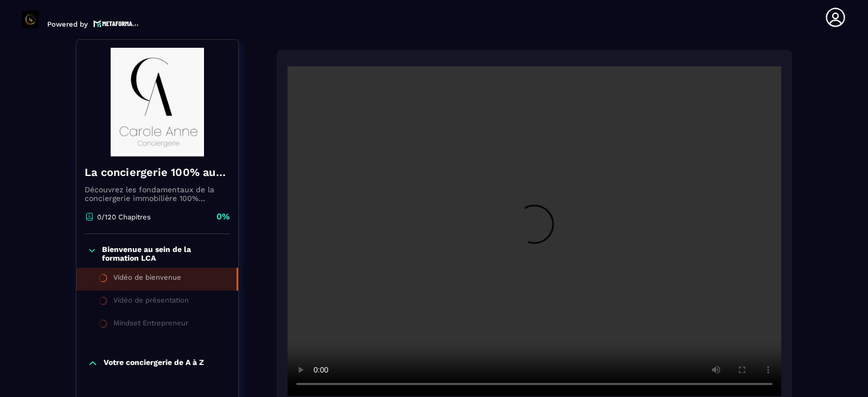  What do you see at coordinates (165, 254) in the screenshot?
I see `p: Bienvenue au sein de la formation LCA` at bounding box center [165, 254].